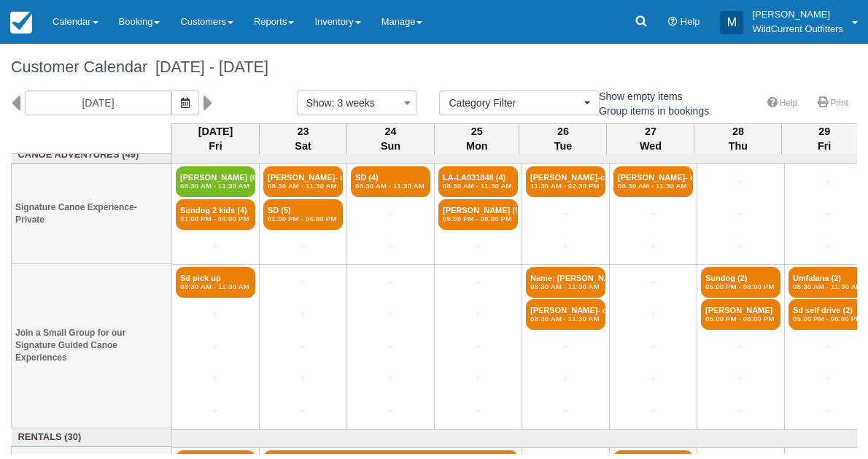 The height and width of the screenshot is (459, 868). What do you see at coordinates (303, 139) in the screenshot?
I see `th: 23 Sat` at bounding box center [303, 139].